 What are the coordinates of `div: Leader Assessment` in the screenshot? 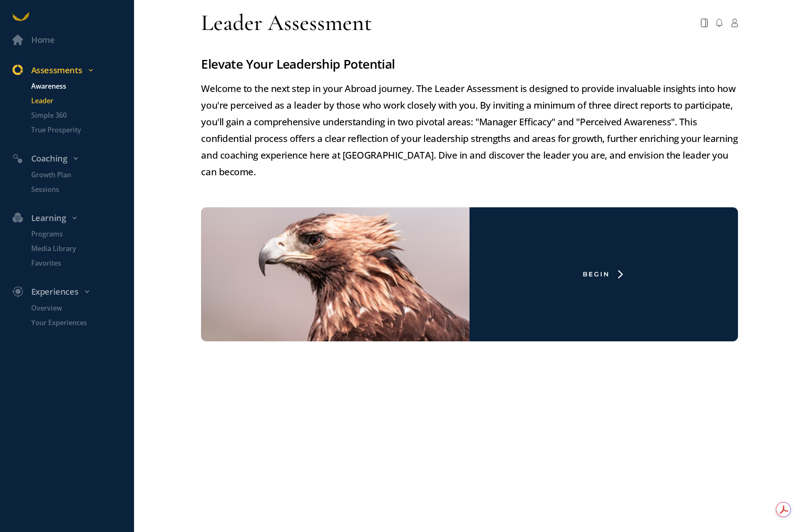 It's located at (286, 23).